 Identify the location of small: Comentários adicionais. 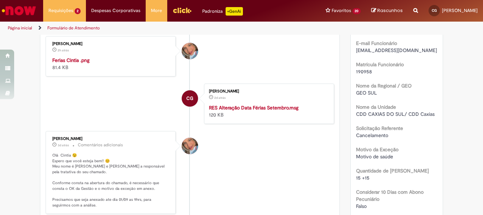
(100, 145).